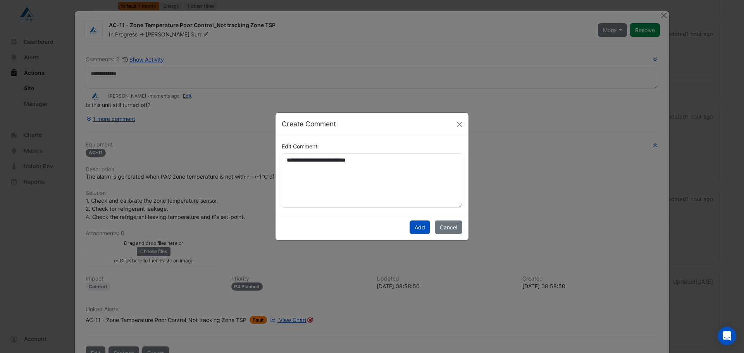 Image resolution: width=744 pixels, height=353 pixels. What do you see at coordinates (460, 124) in the screenshot?
I see `button: Close` at bounding box center [460, 124].